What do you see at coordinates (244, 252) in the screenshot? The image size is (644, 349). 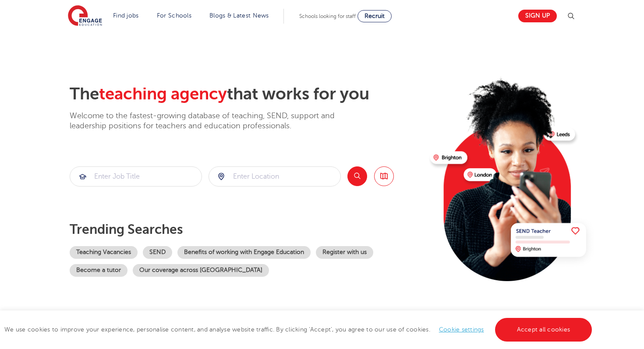 I see `a: Benefits of working with Engage Education` at bounding box center [244, 252].